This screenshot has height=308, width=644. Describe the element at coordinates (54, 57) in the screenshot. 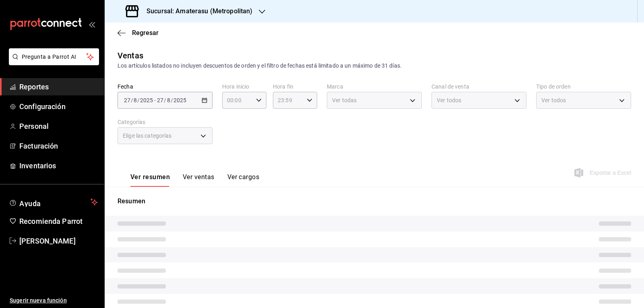

I see `button: Pregunta a Parrot AI` at that location.